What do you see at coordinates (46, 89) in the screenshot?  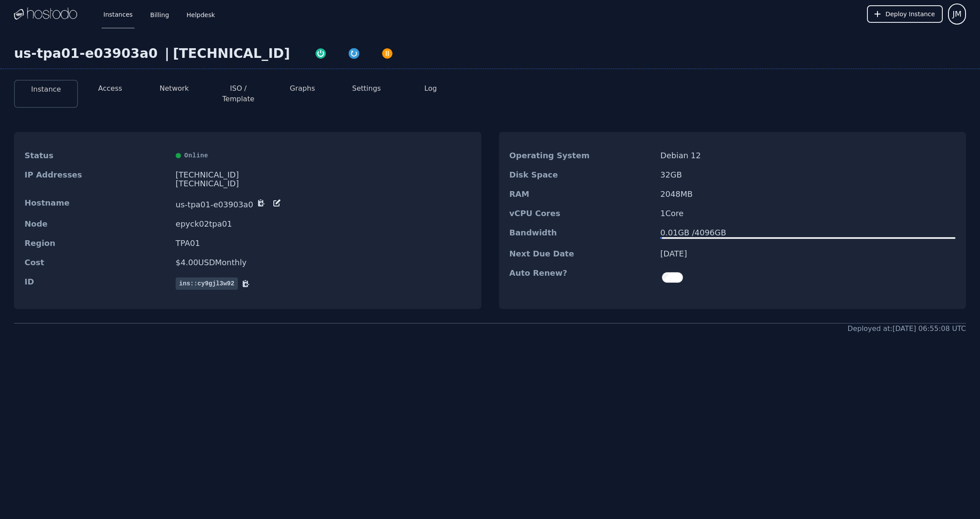 I see `button: Instance` at bounding box center [46, 89].